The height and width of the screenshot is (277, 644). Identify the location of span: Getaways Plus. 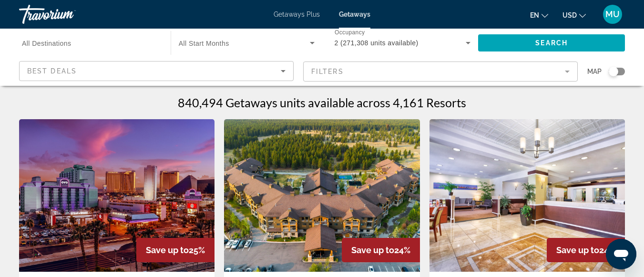
(297, 14).